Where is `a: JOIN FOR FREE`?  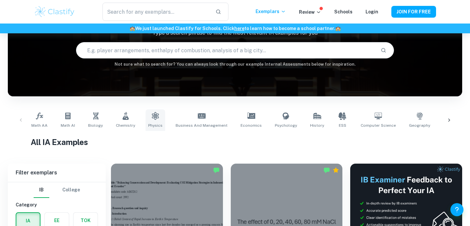 a: JOIN FOR FREE is located at coordinates (413, 12).